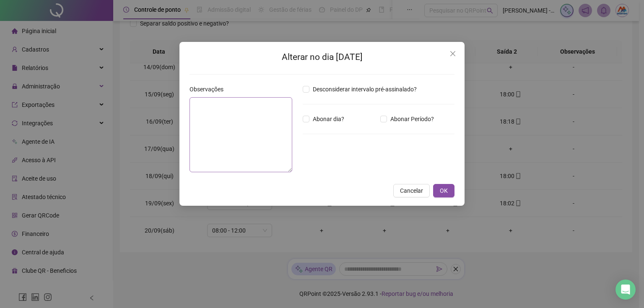  Describe the element at coordinates (329, 119) in the screenshot. I see `span: Abonar dia?` at that location.